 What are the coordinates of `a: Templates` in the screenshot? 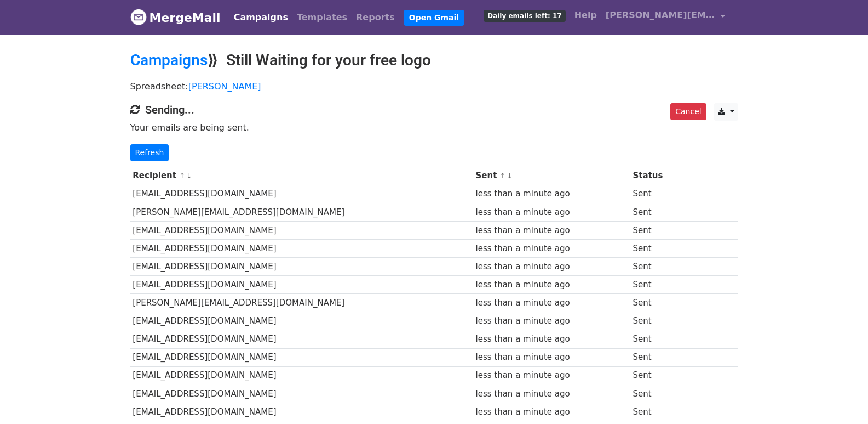 It's located at (322, 18).